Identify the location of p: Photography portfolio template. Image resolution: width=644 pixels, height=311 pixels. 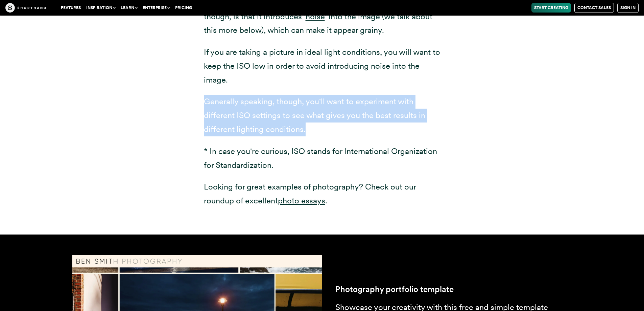
(447, 289).